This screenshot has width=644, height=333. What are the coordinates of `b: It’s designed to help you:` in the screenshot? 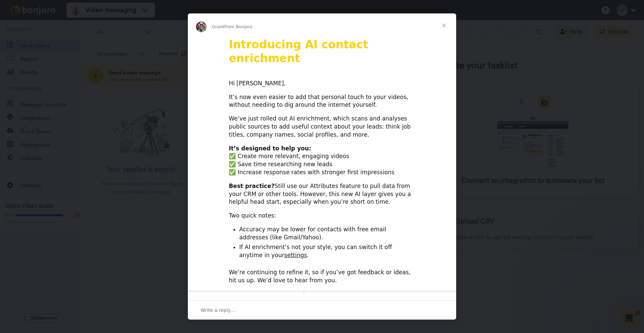 It's located at (270, 148).